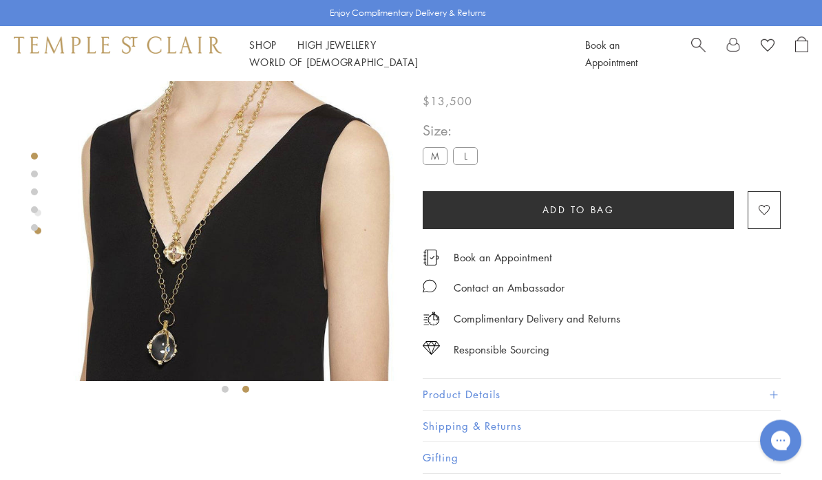  What do you see at coordinates (501, 350) in the screenshot?
I see `div: Responsible Sourcing` at bounding box center [501, 350].